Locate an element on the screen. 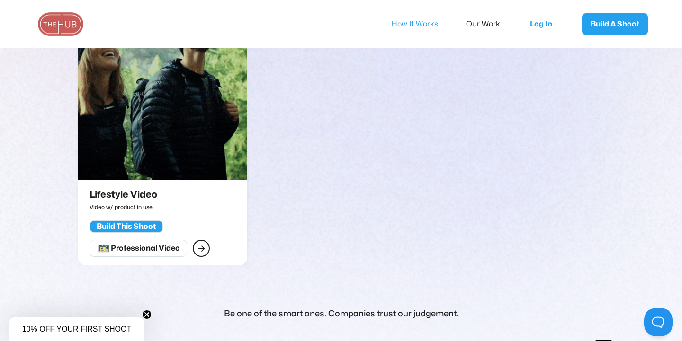 The height and width of the screenshot is (341, 682). div: Professional Video is located at coordinates (145, 249).